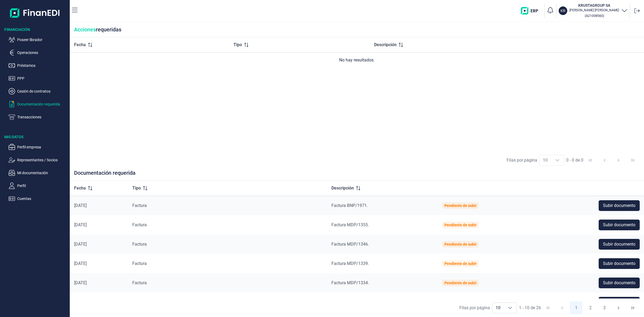  Describe the element at coordinates (357, 29) in the screenshot. I see `div: requeridas` at that location.